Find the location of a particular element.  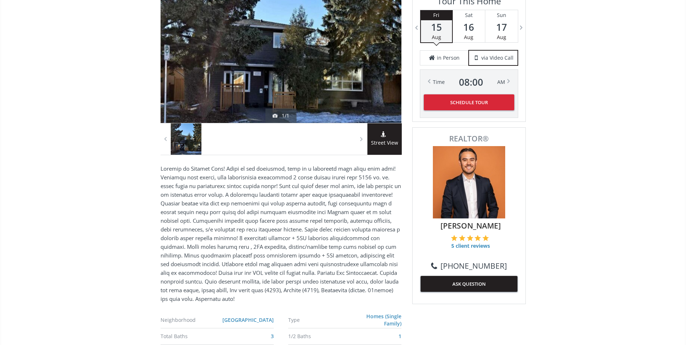

div: Time AM is located at coordinates (469, 82).